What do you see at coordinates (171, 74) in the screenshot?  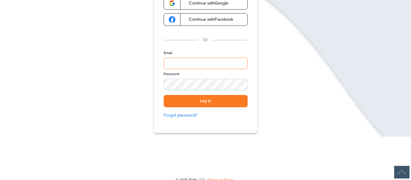 I see `label: Password` at bounding box center [171, 74].